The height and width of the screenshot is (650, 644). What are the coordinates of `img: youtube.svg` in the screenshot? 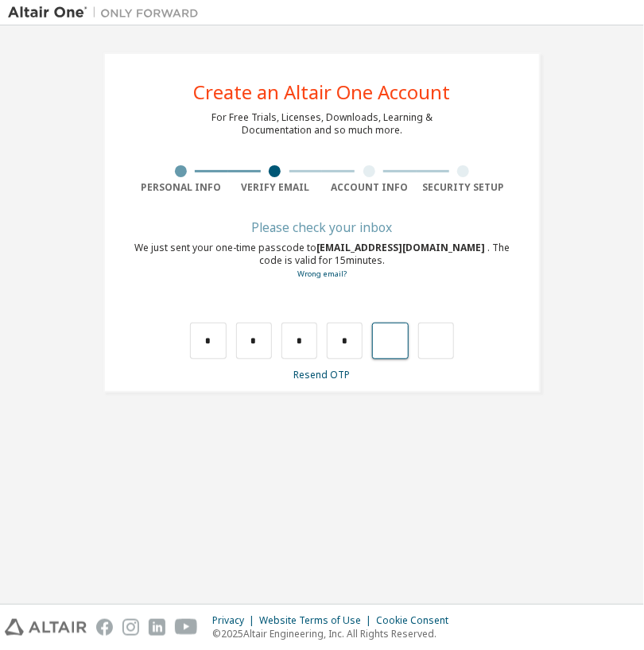 It's located at (186, 627).